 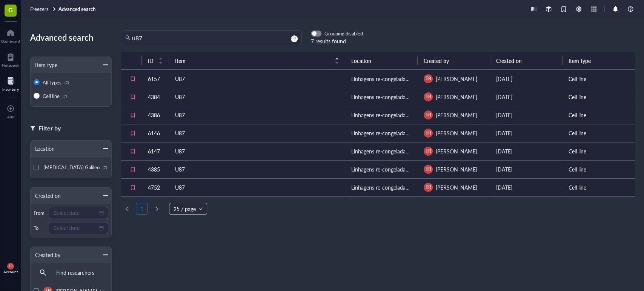 What do you see at coordinates (155, 61) in the screenshot?
I see `th: ID` at bounding box center [155, 61].